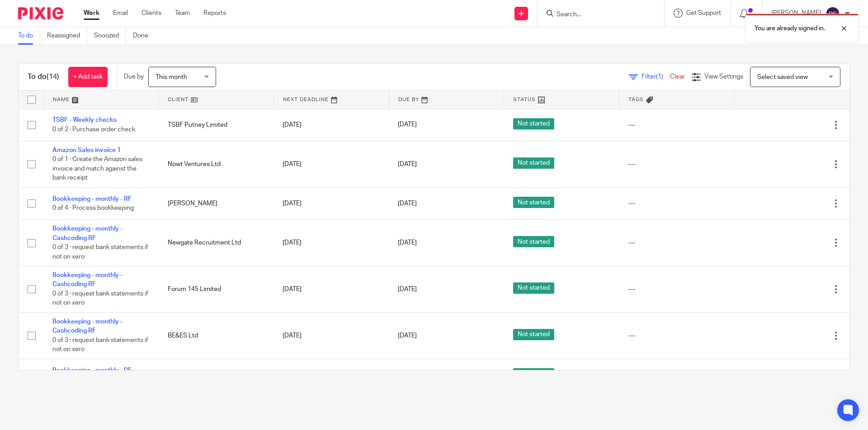 This screenshot has width=868, height=430. I want to click on img: Pixie, so click(41, 13).